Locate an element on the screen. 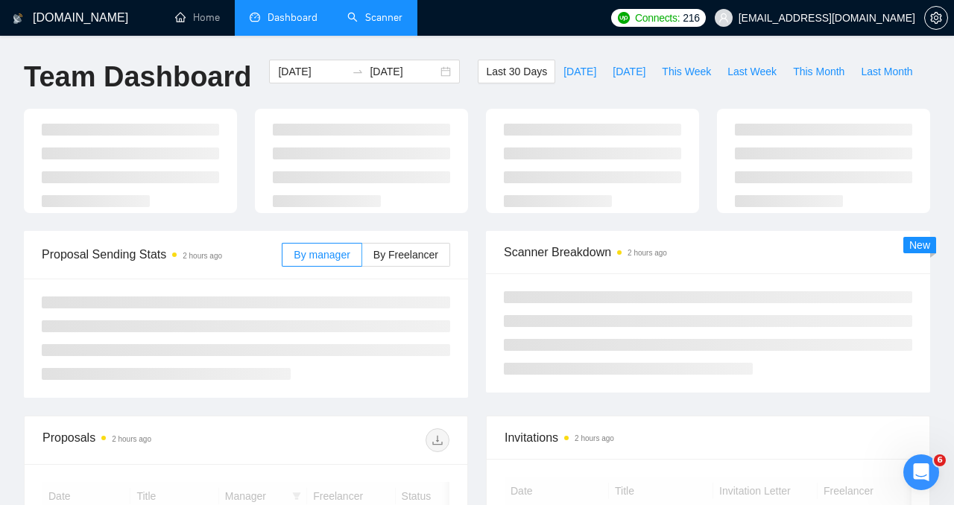 Image resolution: width=954 pixels, height=505 pixels. button: Last Month is located at coordinates (886, 72).